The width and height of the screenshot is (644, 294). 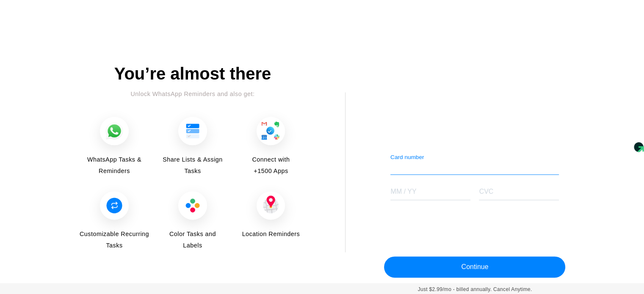 What do you see at coordinates (114, 165) in the screenshot?
I see `span: WhatsApp Tasks & Reminders` at bounding box center [114, 165].